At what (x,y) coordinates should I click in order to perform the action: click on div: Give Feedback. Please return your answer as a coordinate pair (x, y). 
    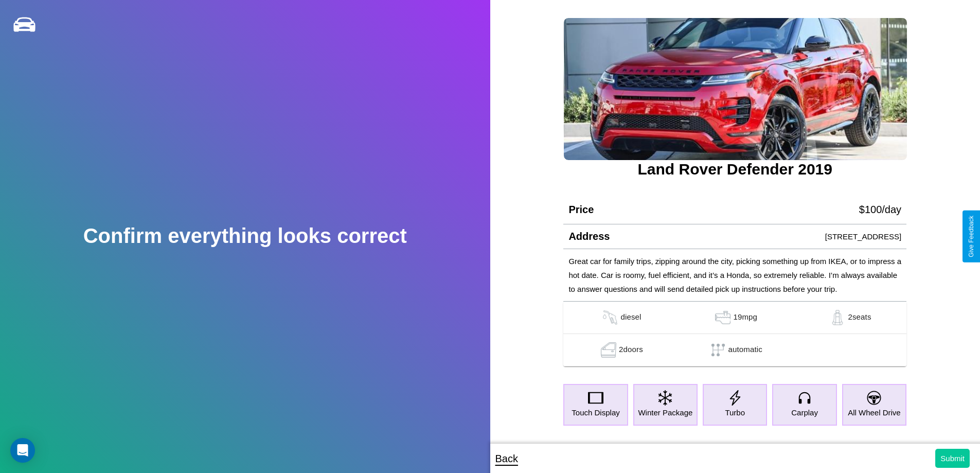
    Looking at the image, I should click on (971, 236).